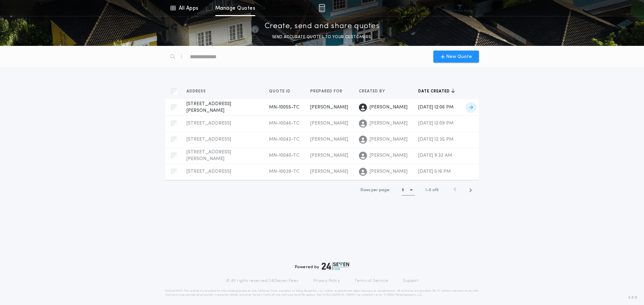 The width and height of the screenshot is (644, 305). I want to click on span: 5, so click(430, 190).